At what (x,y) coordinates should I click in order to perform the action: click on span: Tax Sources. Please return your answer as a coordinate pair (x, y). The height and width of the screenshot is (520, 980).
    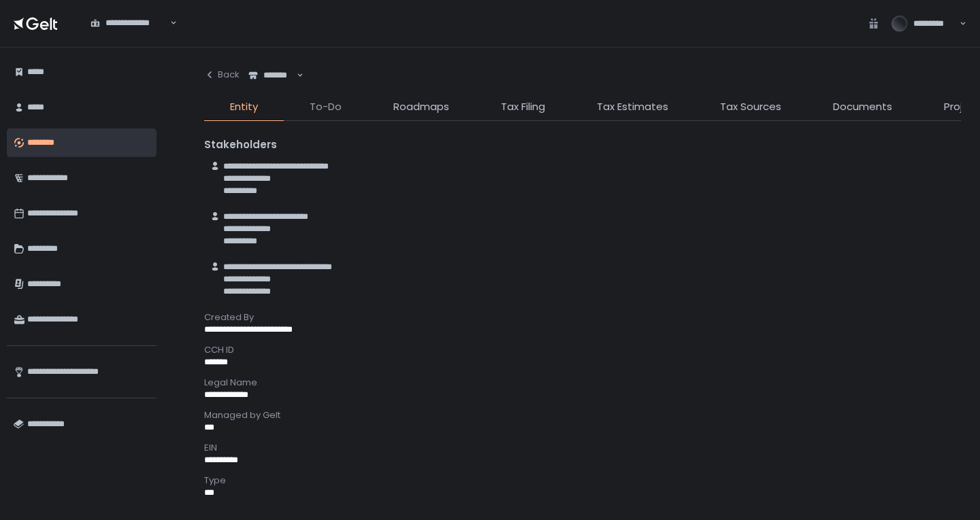
    Looking at the image, I should click on (751, 107).